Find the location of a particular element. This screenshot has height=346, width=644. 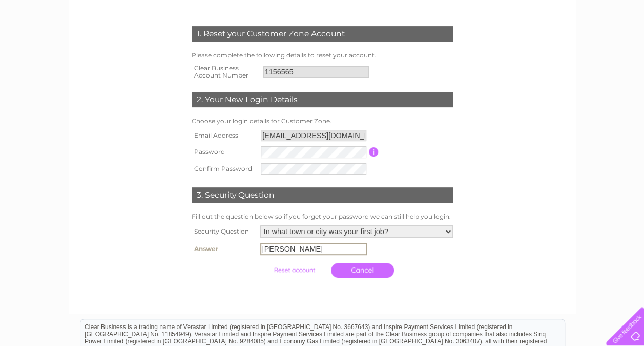

a: Telecoms is located at coordinates (571, 47).